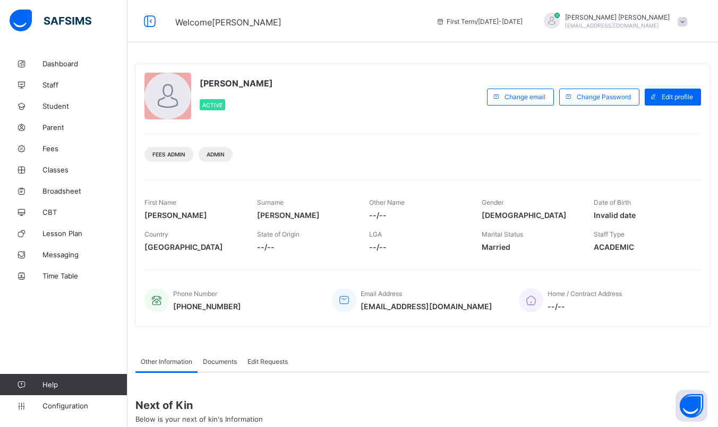 Image resolution: width=718 pixels, height=427 pixels. What do you see at coordinates (220, 362) in the screenshot?
I see `span: Documents` at bounding box center [220, 362].